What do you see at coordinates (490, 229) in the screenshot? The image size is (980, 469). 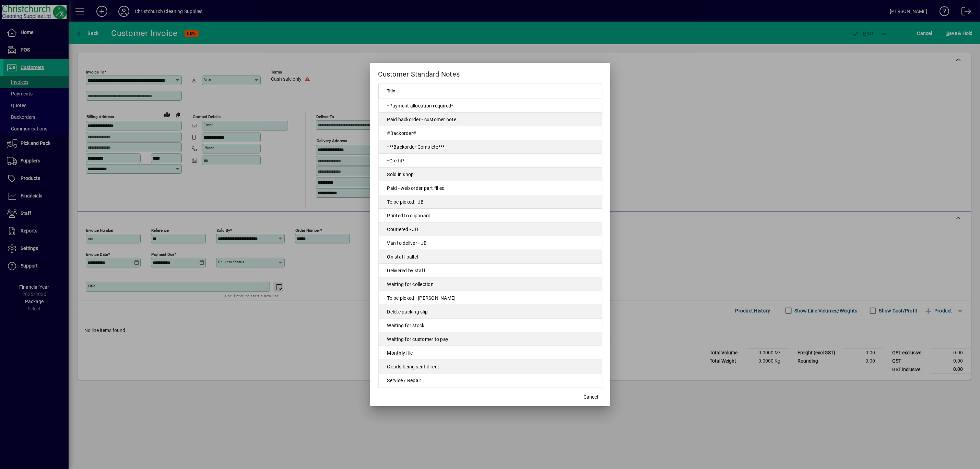 I see `td: Couriered - JB` at bounding box center [490, 229].